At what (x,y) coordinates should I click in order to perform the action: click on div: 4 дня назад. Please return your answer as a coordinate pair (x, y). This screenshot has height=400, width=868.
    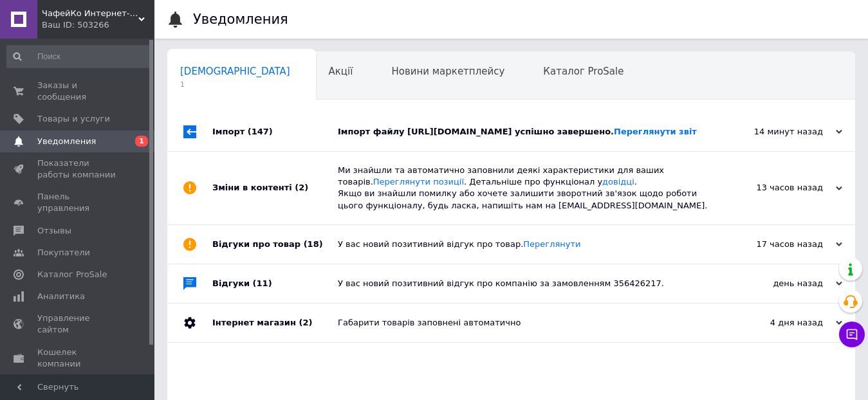
    Looking at the image, I should click on (778, 323).